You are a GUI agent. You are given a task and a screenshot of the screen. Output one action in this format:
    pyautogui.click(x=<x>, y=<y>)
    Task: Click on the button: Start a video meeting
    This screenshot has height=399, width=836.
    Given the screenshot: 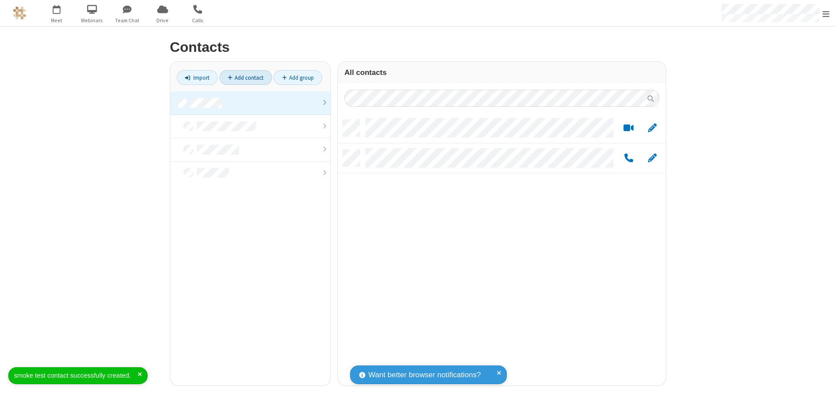 What is the action you would take?
    pyautogui.click(x=629, y=128)
    